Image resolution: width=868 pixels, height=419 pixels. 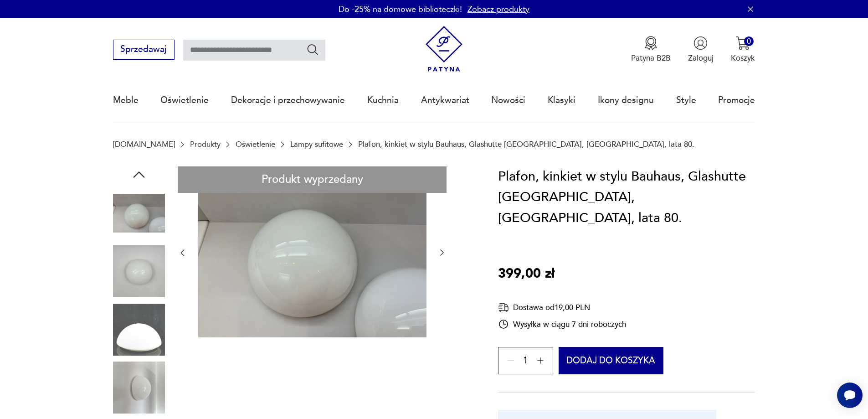 What do you see at coordinates (749, 41) in the screenshot?
I see `div: 0` at bounding box center [749, 41].